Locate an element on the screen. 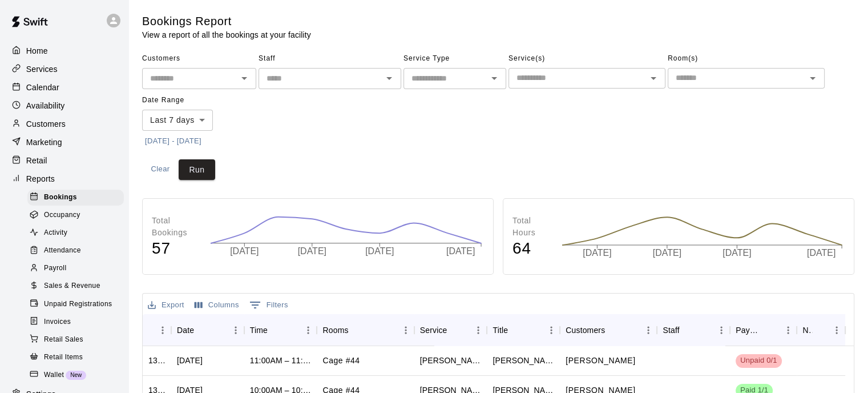 The image size is (868, 393). div: WalletNew is located at coordinates (76, 376).